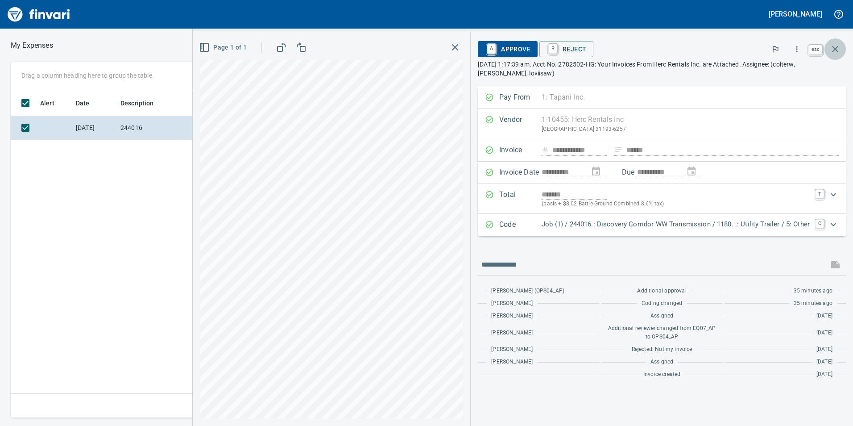  I want to click on p: Drag a column heading here to group the table, so click(87, 75).